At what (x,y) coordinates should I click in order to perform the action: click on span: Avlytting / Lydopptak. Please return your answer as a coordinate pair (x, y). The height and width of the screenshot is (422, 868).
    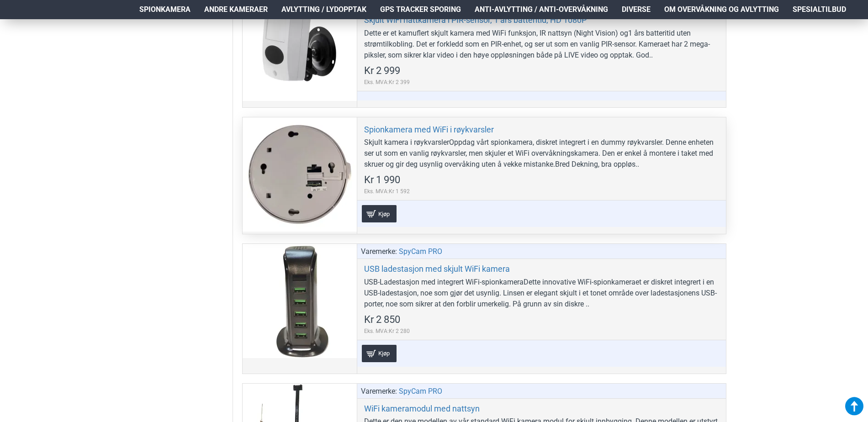
    Looking at the image, I should click on (324, 10).